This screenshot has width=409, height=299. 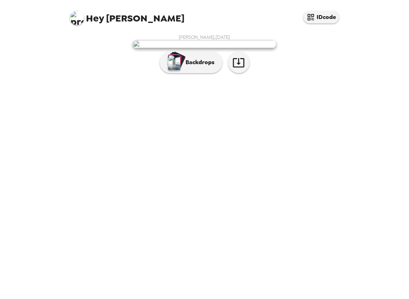 What do you see at coordinates (95, 18) in the screenshot?
I see `span: Hey` at bounding box center [95, 18].